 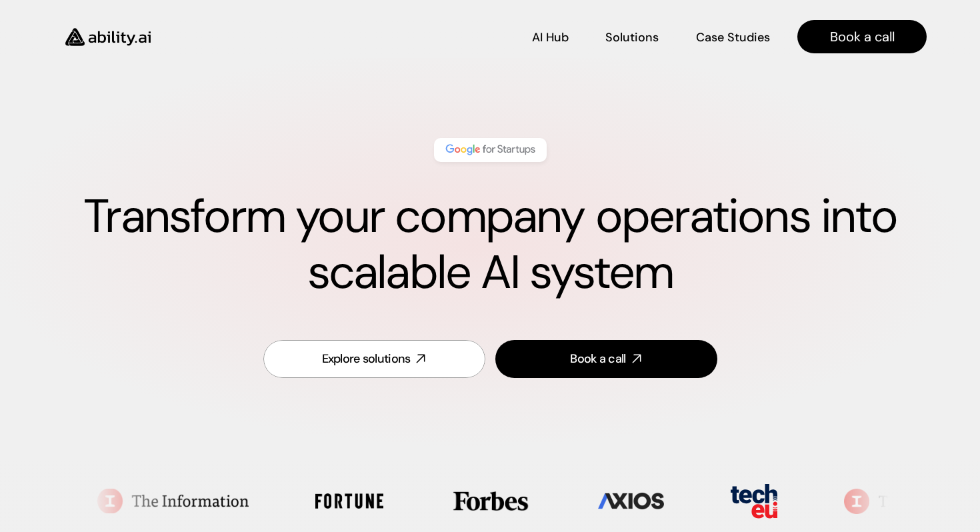 What do you see at coordinates (733, 38) in the screenshot?
I see `p: Case Studies` at bounding box center [733, 38].